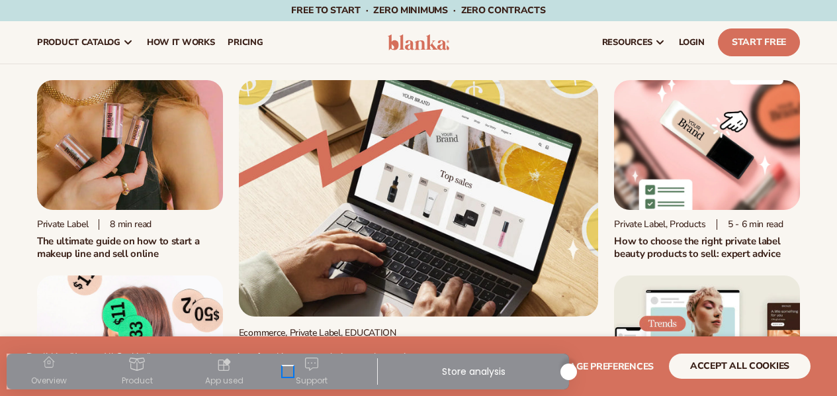  Describe the element at coordinates (759, 42) in the screenshot. I see `a: Start Free` at that location.